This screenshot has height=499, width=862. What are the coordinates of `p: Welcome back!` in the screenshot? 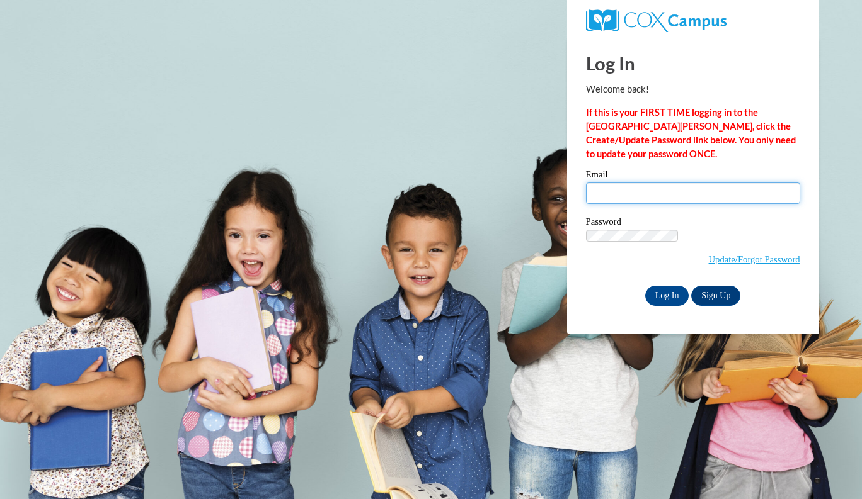 It's located at (693, 89).